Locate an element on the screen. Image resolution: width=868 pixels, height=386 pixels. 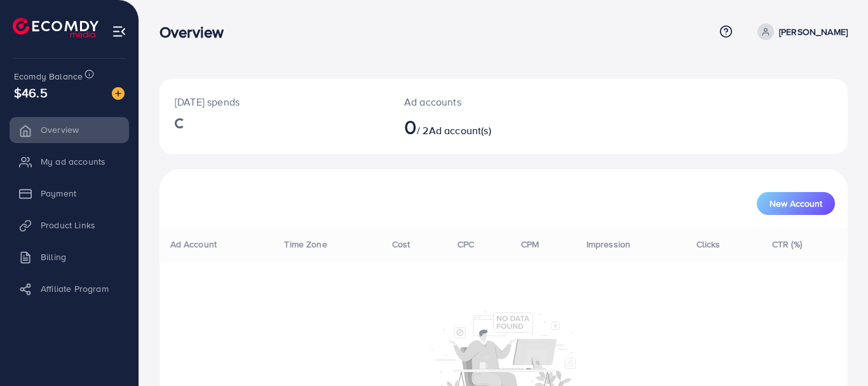
h3: Overview is located at coordinates (196, 32).